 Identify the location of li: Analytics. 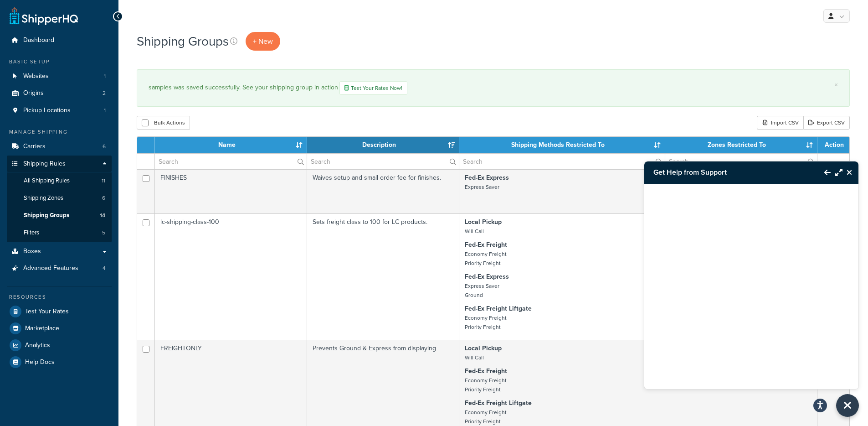
(59, 345).